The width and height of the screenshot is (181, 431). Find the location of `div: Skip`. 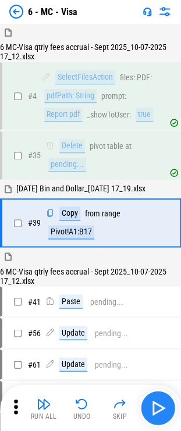

div: Skip is located at coordinates (119, 416).